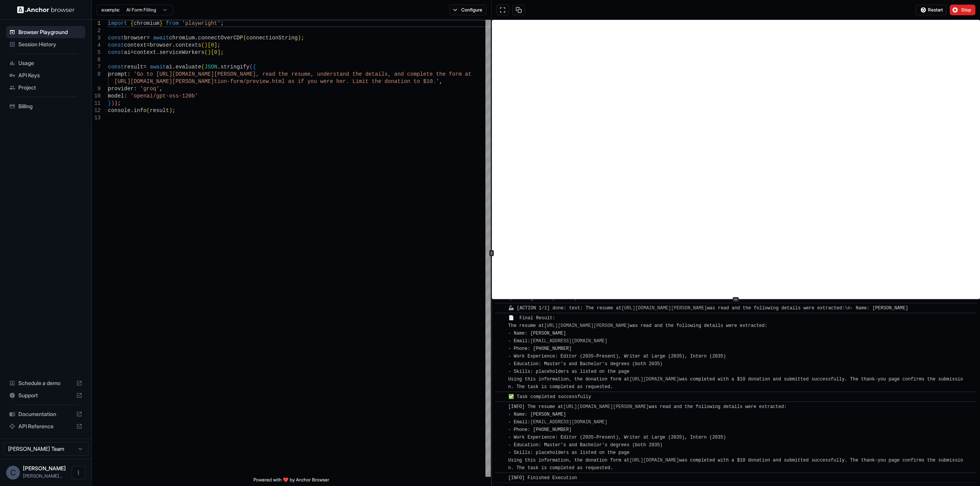  I want to click on span: Cameron K, so click(45, 468).